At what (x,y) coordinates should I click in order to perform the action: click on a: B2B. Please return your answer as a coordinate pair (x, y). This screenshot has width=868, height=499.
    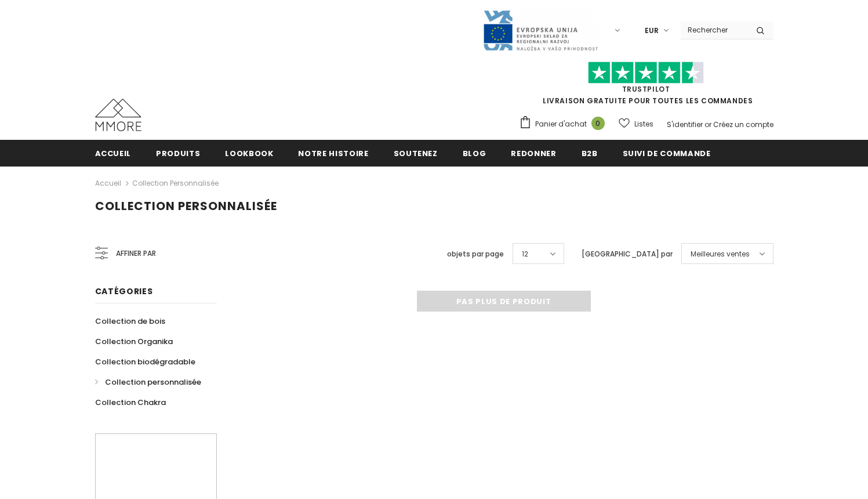
    Looking at the image, I should click on (590, 152).